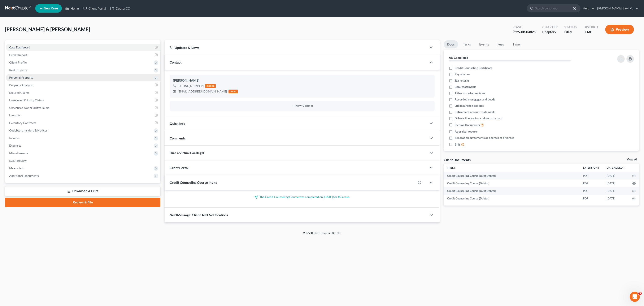 This screenshot has height=306, width=644. Describe the element at coordinates (21, 77) in the screenshot. I see `span: Personal Property` at that location.